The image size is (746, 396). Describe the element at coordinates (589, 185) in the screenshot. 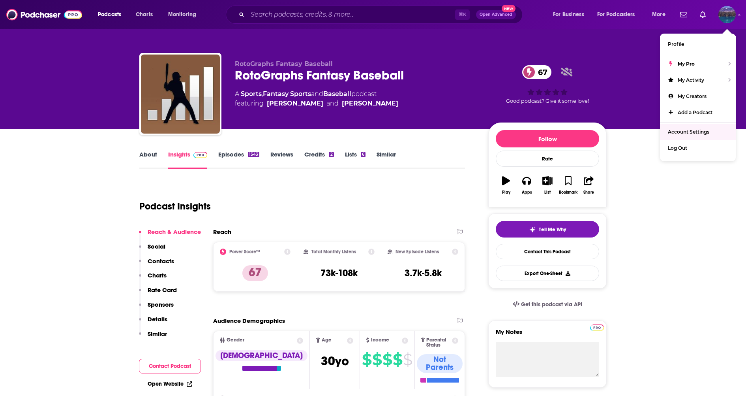

I see `button: Share` at that location.